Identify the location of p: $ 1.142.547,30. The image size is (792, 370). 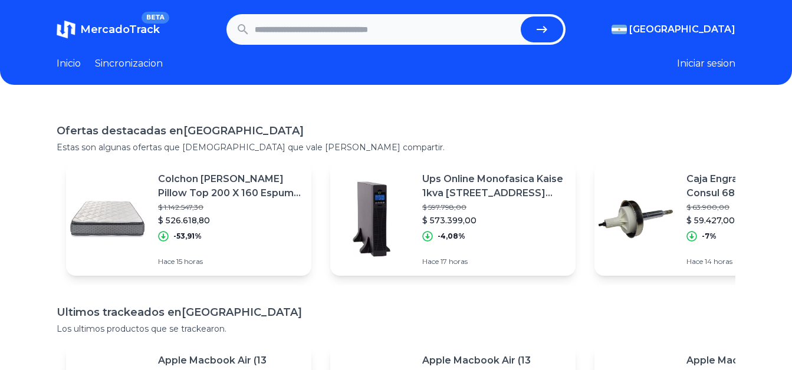
(230, 207).